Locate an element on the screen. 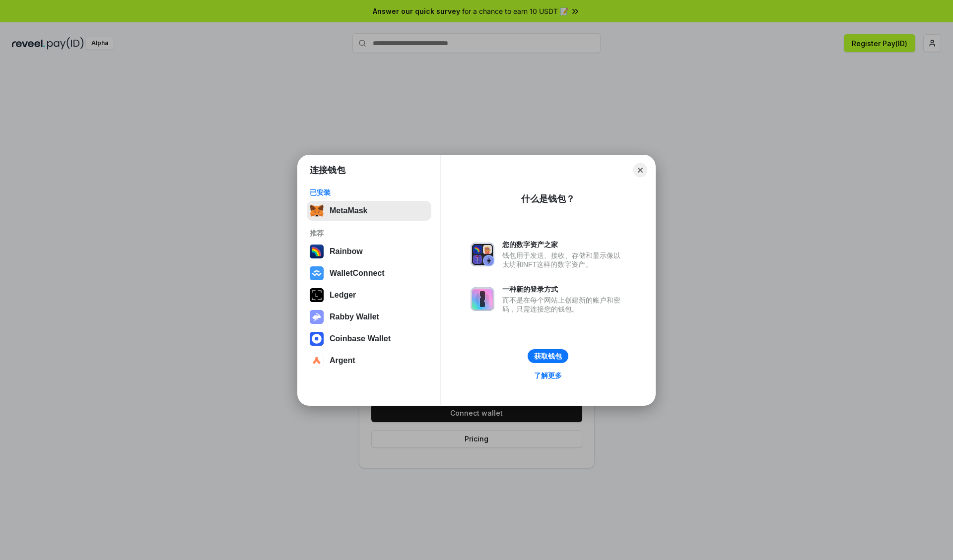  div: 获取钱包 is located at coordinates (548, 356).